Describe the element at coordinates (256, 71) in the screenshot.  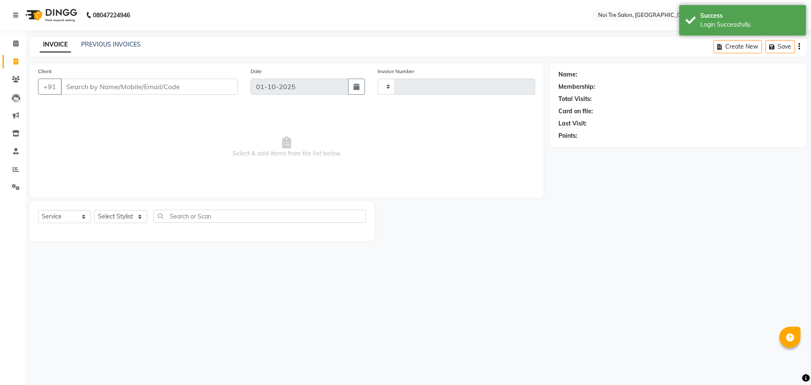
I see `label: Date` at that location.